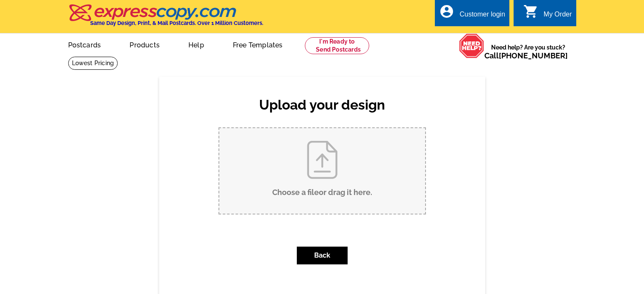 This screenshot has height=294, width=644. Describe the element at coordinates (177, 23) in the screenshot. I see `h4: Same Day Design, Print, & Mail Postcards. Over 1 Million Customers.` at that location.